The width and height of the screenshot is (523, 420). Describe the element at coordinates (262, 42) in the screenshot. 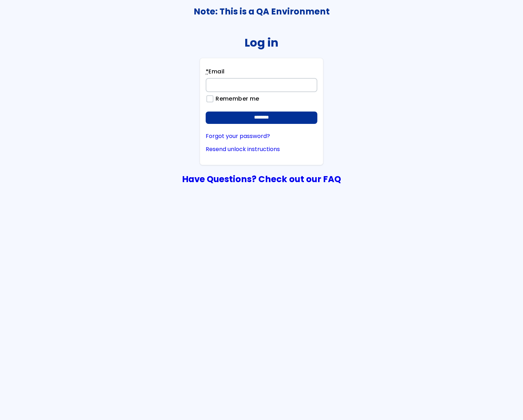

I see `h2: Log in` at that location.